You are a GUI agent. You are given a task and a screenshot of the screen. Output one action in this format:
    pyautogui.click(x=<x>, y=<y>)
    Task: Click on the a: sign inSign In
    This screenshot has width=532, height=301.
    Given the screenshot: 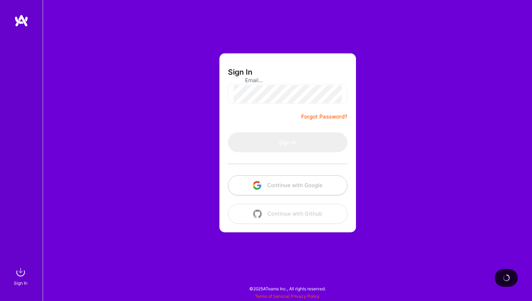 What is the action you would take?
    pyautogui.click(x=21, y=276)
    